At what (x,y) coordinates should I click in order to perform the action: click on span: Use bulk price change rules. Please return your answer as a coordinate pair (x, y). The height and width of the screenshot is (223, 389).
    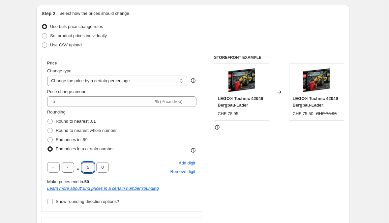
    Looking at the image, I should click on (76, 26).